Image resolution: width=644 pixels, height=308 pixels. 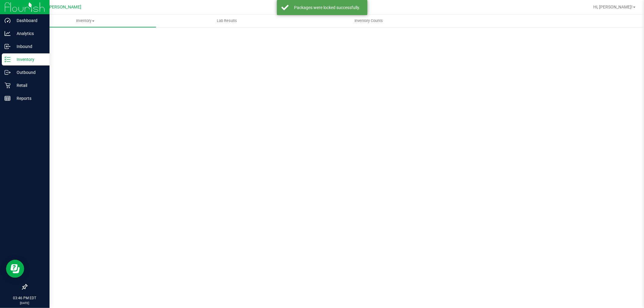 I want to click on p: Inbound, so click(x=29, y=46).